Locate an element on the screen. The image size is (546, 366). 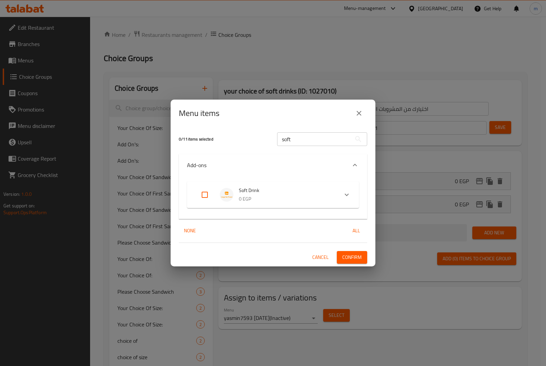
span: Confirm is located at coordinates (352, 257).